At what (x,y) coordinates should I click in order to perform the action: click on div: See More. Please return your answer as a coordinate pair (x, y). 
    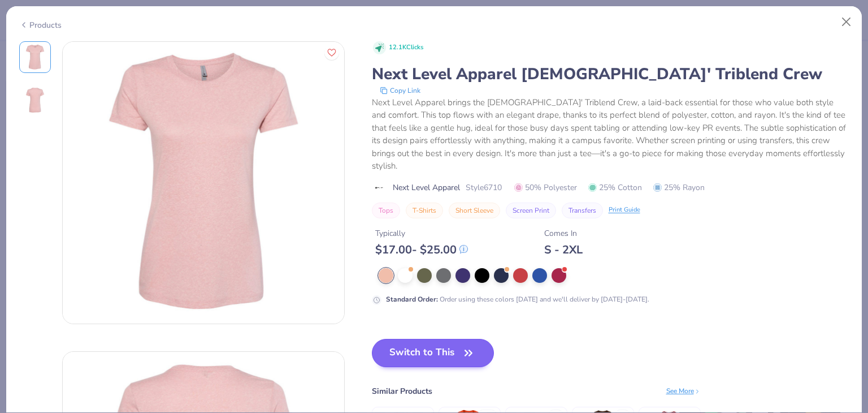
    Looking at the image, I should click on (684, 391).